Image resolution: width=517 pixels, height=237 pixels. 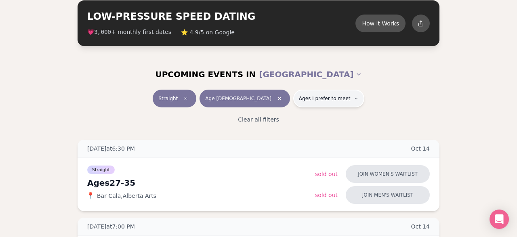 I want to click on button: Ages I prefer to meet, so click(x=329, y=99).